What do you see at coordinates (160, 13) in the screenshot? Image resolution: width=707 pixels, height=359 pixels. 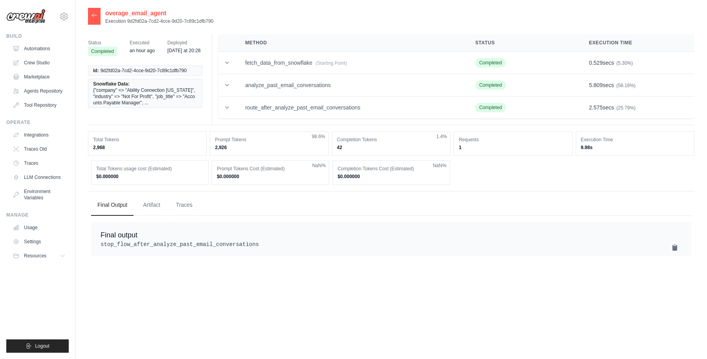 I see `h2: overage_email_agent` at bounding box center [160, 13].